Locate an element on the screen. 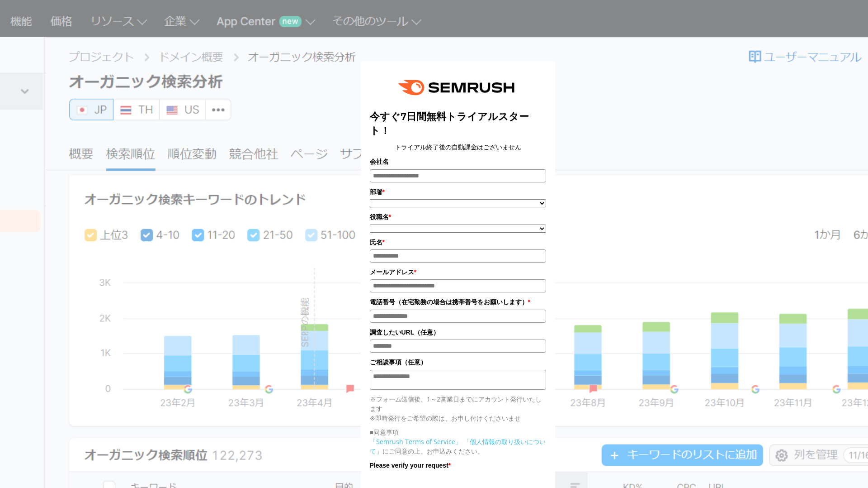 This screenshot has height=488, width=868. a: 「Semrush Terms of Service」 is located at coordinates (416, 441).